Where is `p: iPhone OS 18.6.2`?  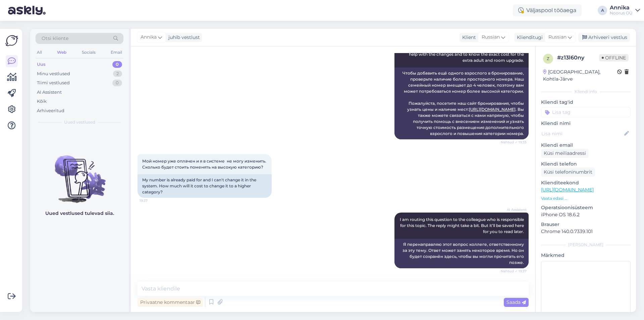
p: iPhone OS 18.6.2 is located at coordinates (585, 214).